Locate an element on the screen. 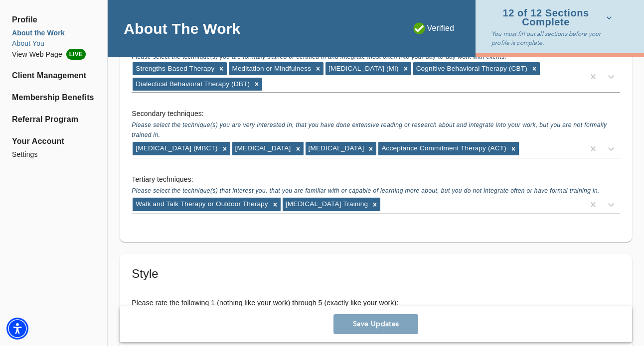 The width and height of the screenshot is (644, 346). h5: Style is located at coordinates (376, 274).